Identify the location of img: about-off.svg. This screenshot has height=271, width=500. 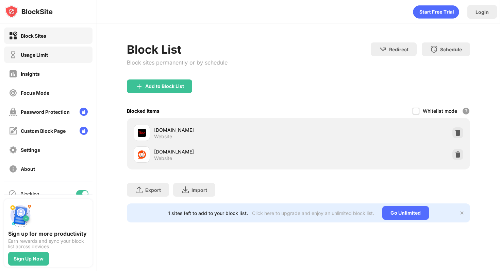
(13, 169).